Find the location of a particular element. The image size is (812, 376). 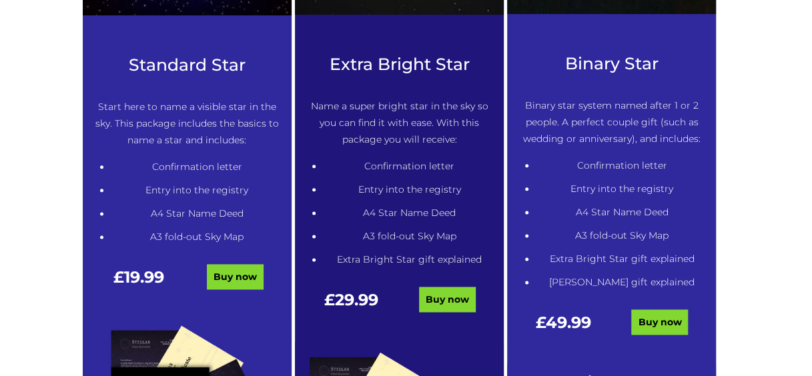

span: 49.99 is located at coordinates (569, 322).